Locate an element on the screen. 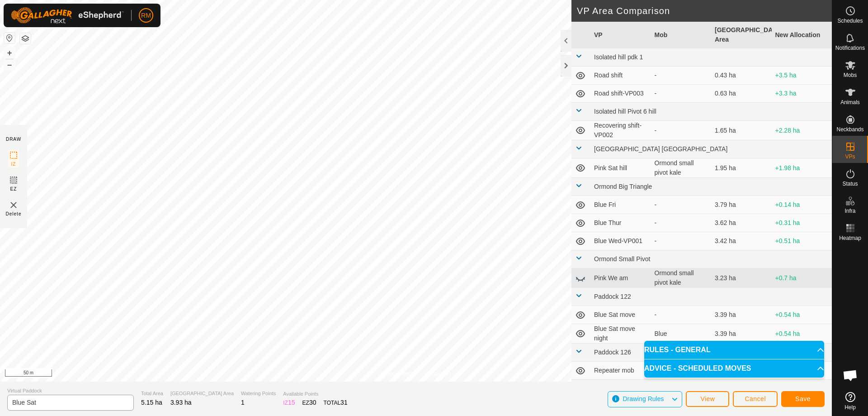  span: 31 is located at coordinates (344, 402).